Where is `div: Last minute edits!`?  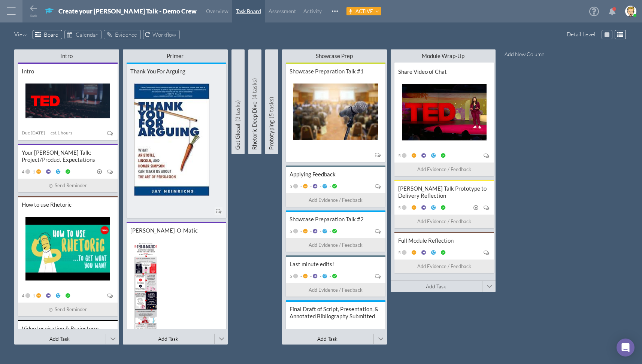
div: Last minute edits! is located at coordinates (336, 264).